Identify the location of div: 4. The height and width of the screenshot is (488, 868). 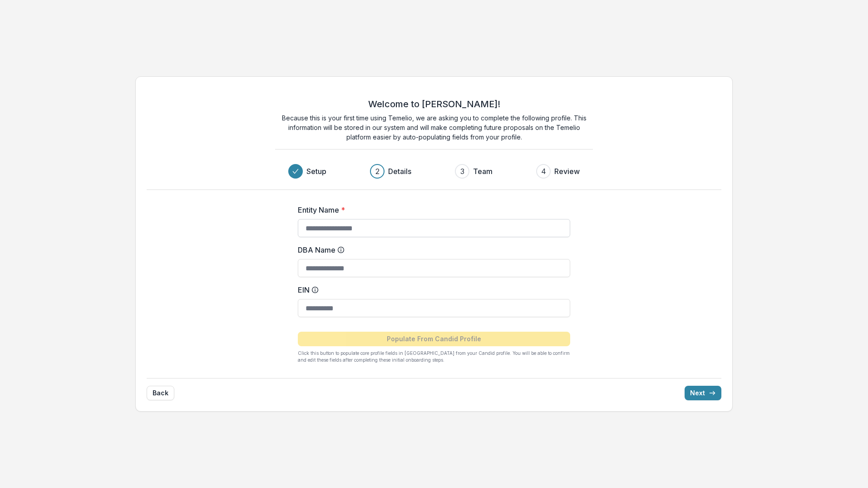
(543, 171).